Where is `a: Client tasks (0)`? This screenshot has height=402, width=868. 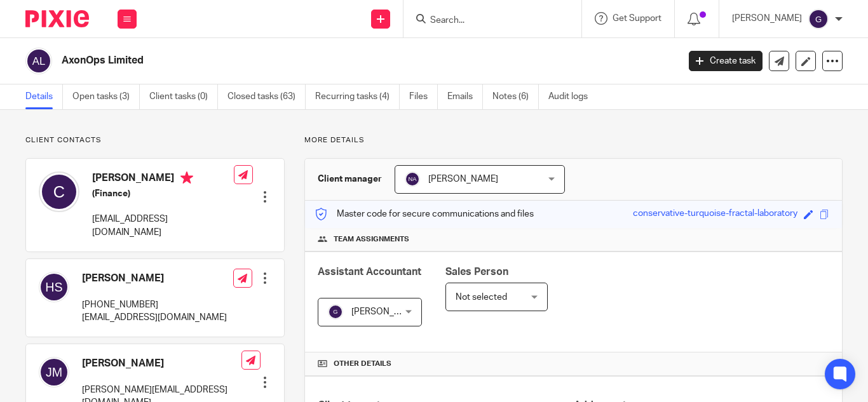 a: Client tasks (0) is located at coordinates (184, 96).